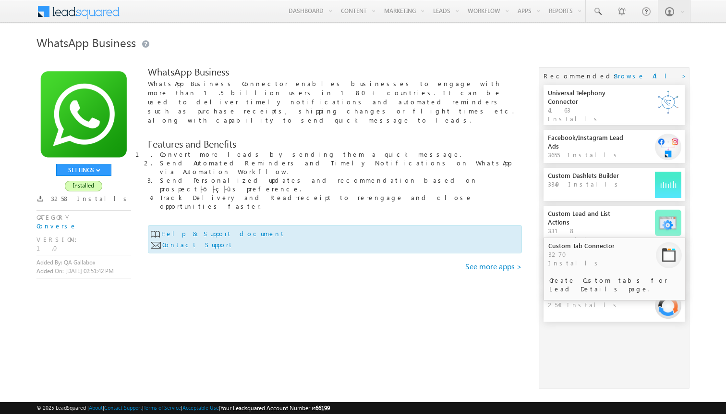  I want to click on p: WhatsApp Business Connector enables businesses to engage with more than 1.5 billion users in 180+..., so click(335, 101).